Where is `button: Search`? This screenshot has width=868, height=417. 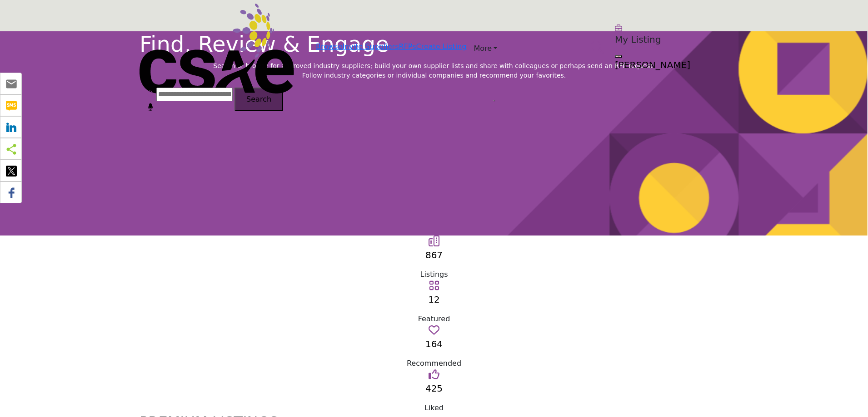
button: Search is located at coordinates (259, 100).